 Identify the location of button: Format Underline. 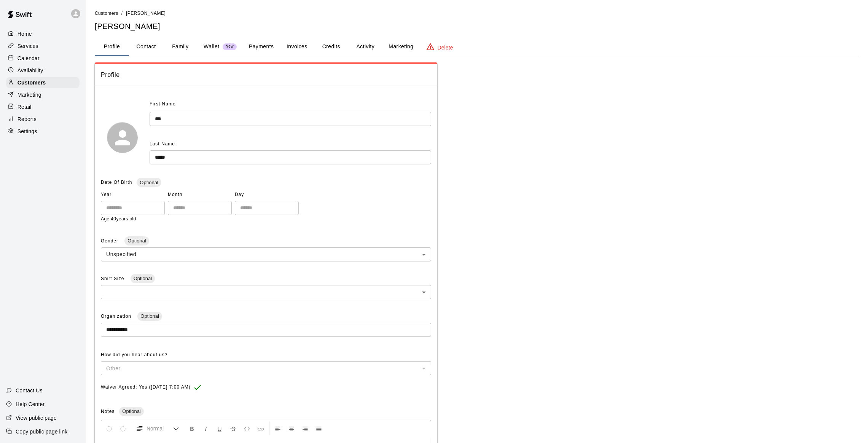
(220, 429).